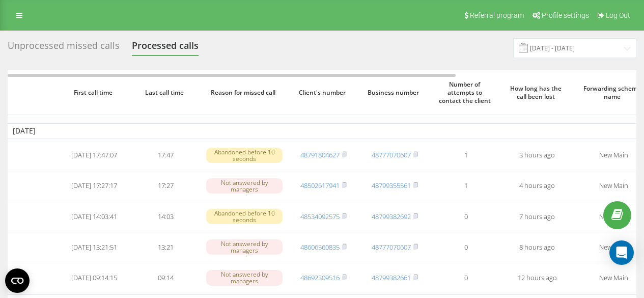 Image resolution: width=644 pixels, height=298 pixels. What do you see at coordinates (391, 278) in the screenshot?
I see `a: 48799382661` at bounding box center [391, 278].